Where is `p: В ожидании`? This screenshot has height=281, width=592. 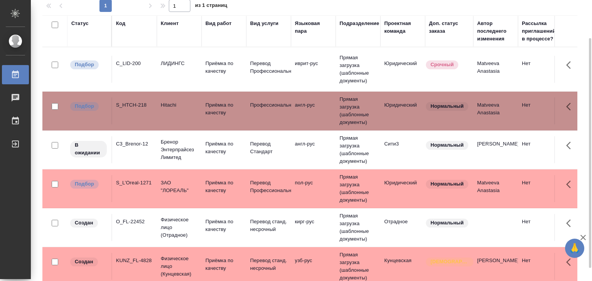 p: В ожидании is located at coordinates (88, 149).